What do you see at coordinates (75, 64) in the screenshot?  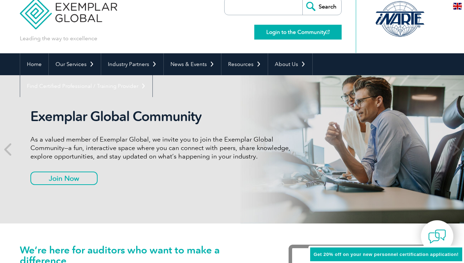 I see `a: Our Services` at bounding box center [75, 64].